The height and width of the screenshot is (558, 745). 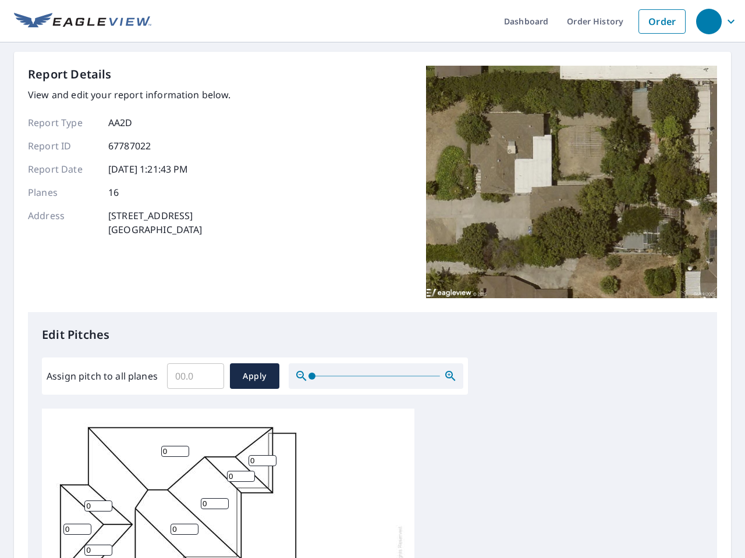 I want to click on p: Report ID, so click(x=63, y=146).